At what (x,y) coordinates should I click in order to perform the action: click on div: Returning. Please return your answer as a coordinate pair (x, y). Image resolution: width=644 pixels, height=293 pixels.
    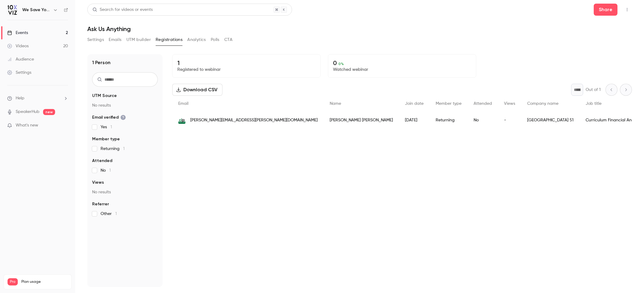
    Looking at the image, I should click on (449, 120).